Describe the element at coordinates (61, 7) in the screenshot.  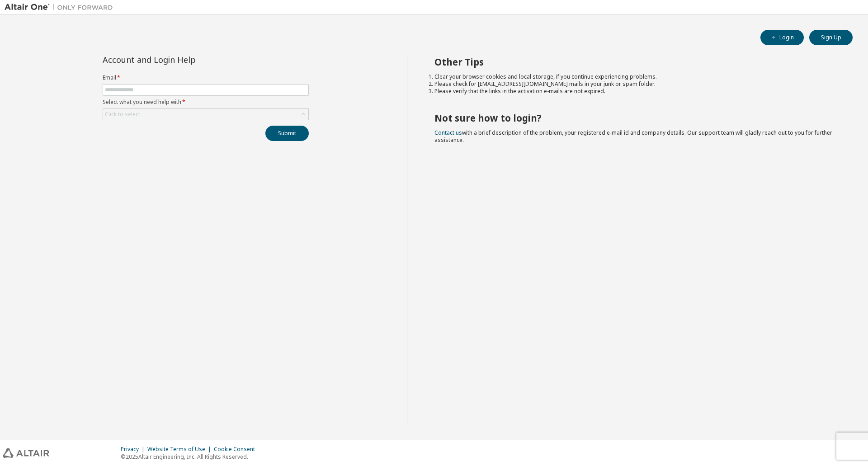
I see `img: Altair One` at that location.